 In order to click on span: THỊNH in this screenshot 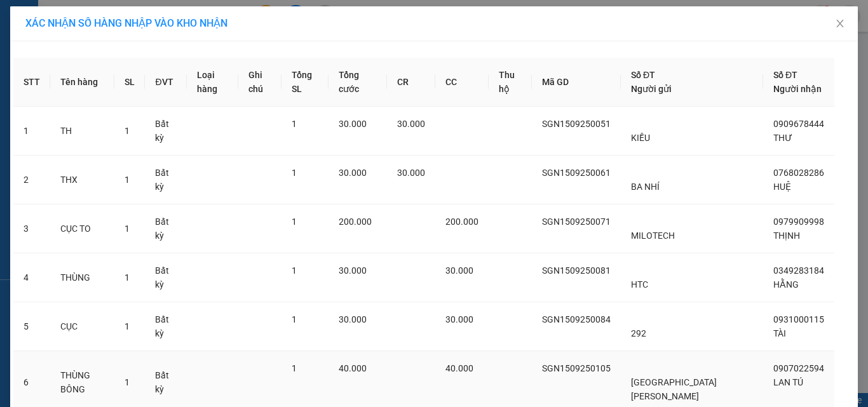, I will do `click(787, 235)`.